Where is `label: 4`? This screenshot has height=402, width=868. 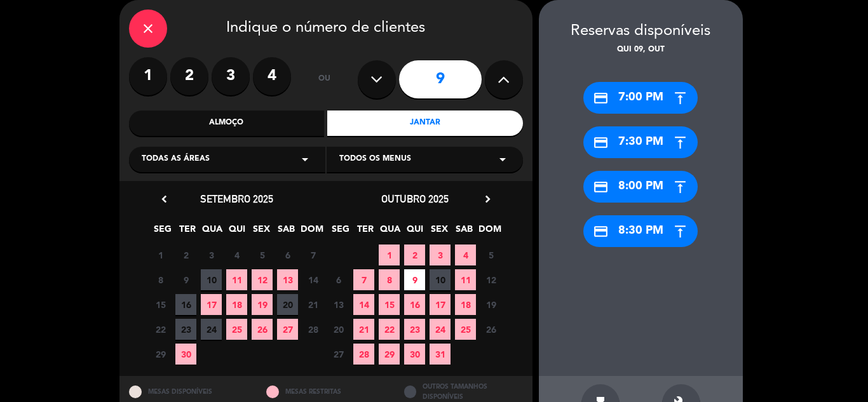
label: 4 is located at coordinates (272, 76).